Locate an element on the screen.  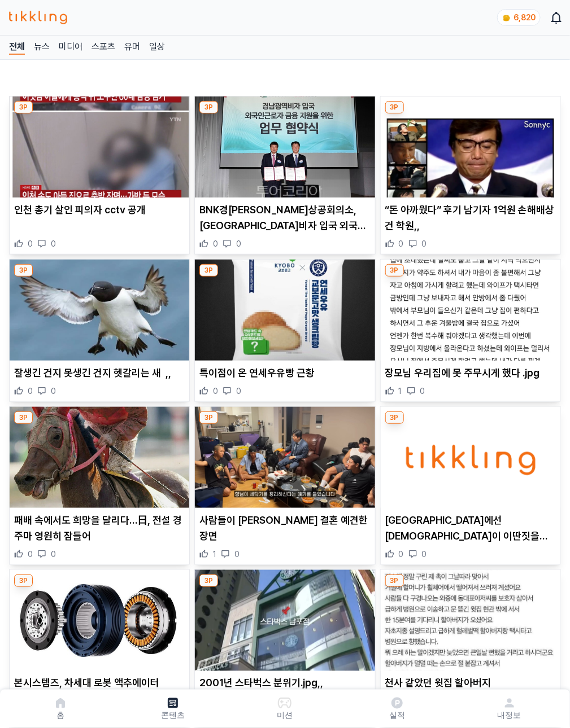
a: 실적 is located at coordinates (397, 709).